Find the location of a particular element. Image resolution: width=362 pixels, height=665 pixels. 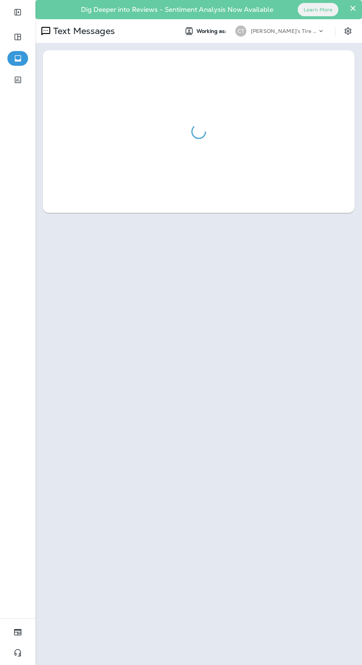

button: Learn More is located at coordinates (318, 10).